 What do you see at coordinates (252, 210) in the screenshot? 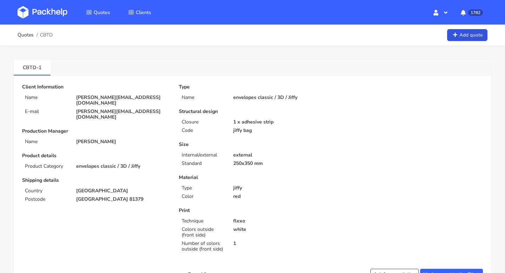
I see `p: Print` at bounding box center [252, 210].